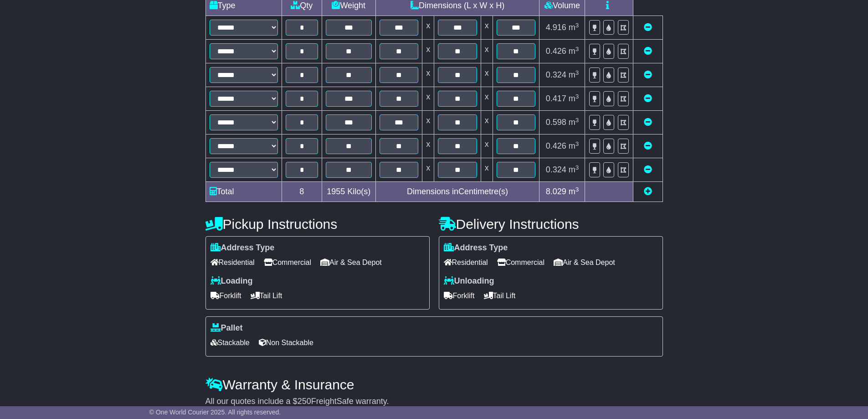 This screenshot has width=868, height=419. I want to click on span: © One World Courier 2025. All rights reserved., so click(215, 412).